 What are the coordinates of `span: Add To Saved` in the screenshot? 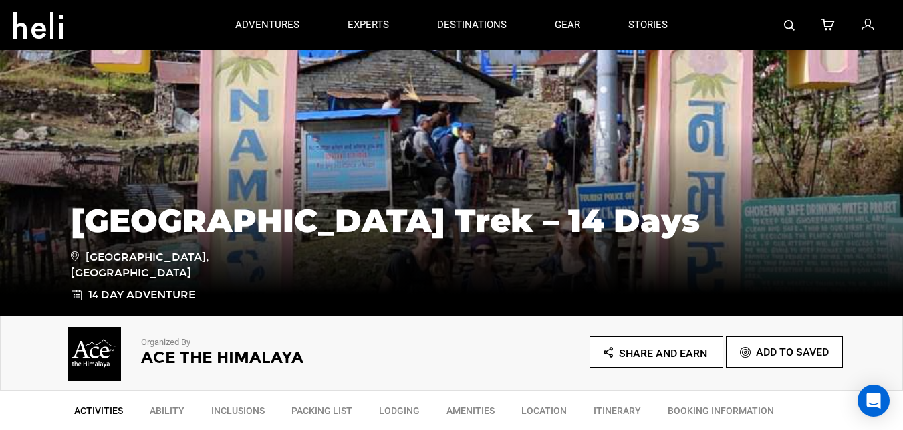 It's located at (792, 352).